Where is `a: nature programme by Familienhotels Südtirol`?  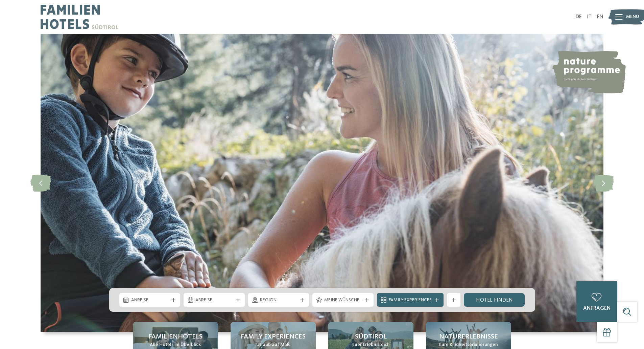 a: nature programme by Familienhotels Südtirol is located at coordinates (589, 72).